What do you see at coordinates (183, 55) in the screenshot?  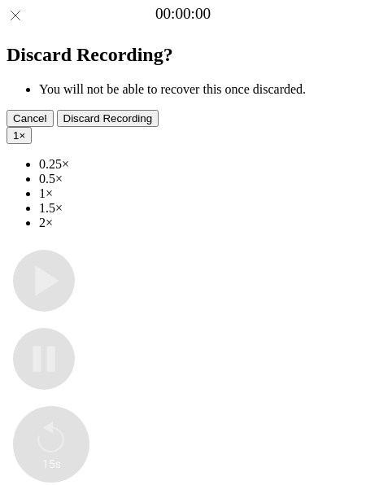 I see `h2: Discard Recording?` at bounding box center [183, 55].